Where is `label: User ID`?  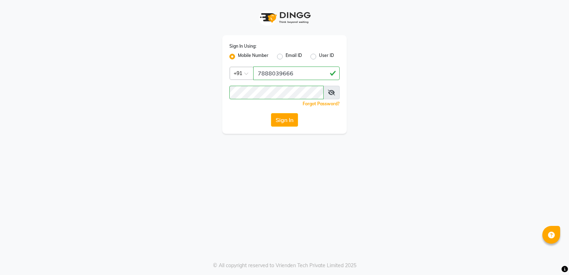
label: User ID is located at coordinates (326, 57).